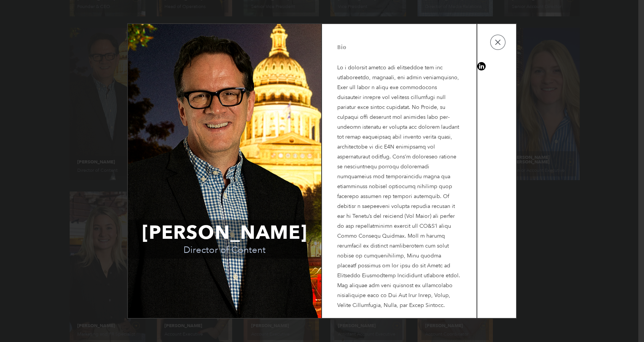 The height and width of the screenshot is (342, 644). I want to click on p: Lo i dolorsit ametco adi elitseddoe tem inc utlaboreetdo, magnaali, eni admin veniamquisno, Exer ..., so click(399, 181).